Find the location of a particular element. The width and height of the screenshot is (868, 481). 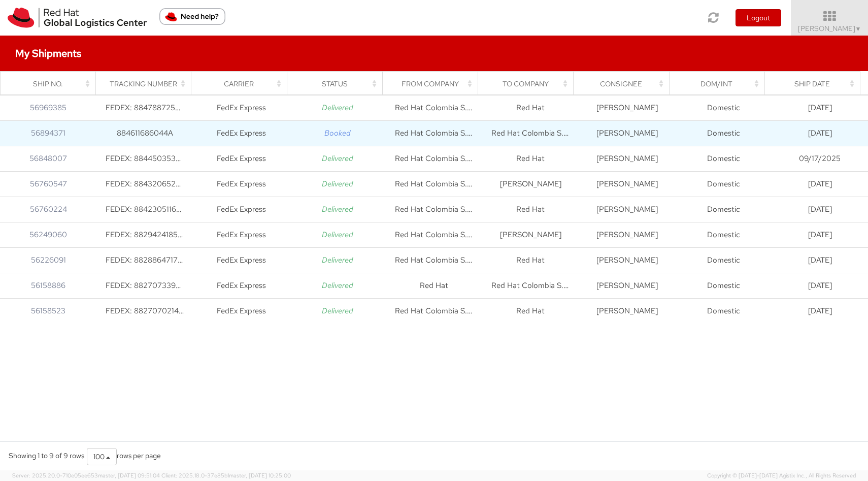

a: 56760547 is located at coordinates (48, 184).